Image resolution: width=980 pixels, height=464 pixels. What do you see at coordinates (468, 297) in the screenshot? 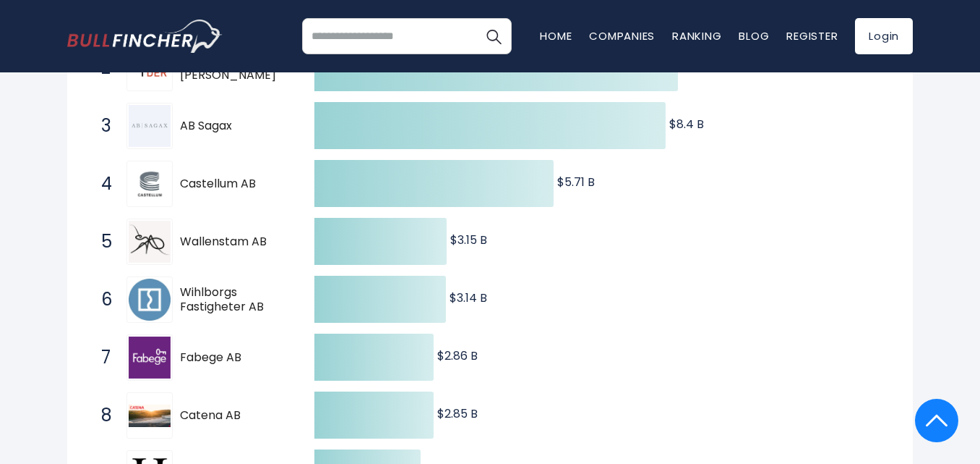
I see `text: $3.14 B` at bounding box center [468, 297].